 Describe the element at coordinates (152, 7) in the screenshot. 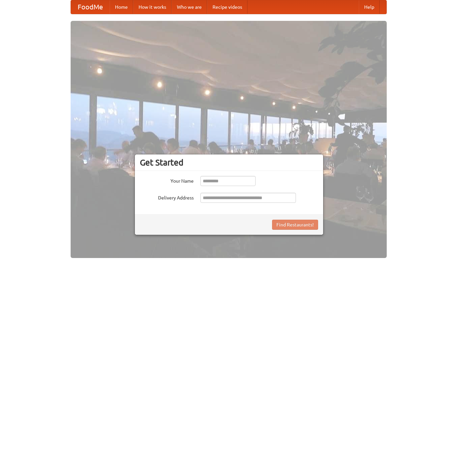

I see `a: How it works` at that location.